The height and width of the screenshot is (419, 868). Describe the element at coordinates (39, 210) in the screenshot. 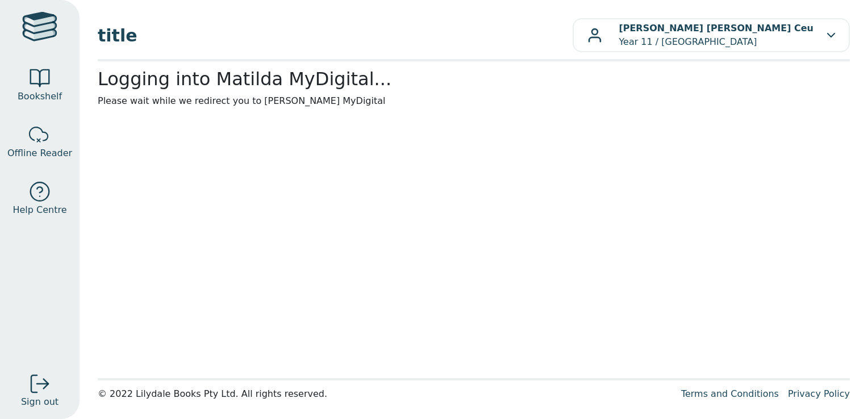

I see `span: Help Centre` at that location.